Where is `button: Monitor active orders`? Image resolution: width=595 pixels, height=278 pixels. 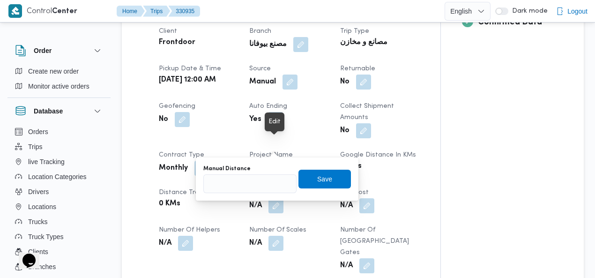
button: Monitor active orders is located at coordinates (59, 86).